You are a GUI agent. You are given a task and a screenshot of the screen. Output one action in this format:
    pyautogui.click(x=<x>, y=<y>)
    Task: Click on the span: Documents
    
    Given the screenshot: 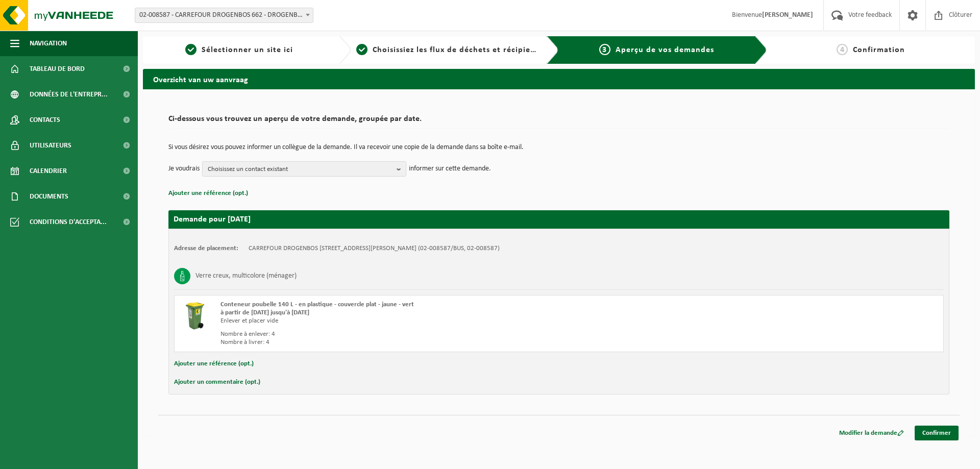 What is the action you would take?
    pyautogui.click(x=49, y=197)
    